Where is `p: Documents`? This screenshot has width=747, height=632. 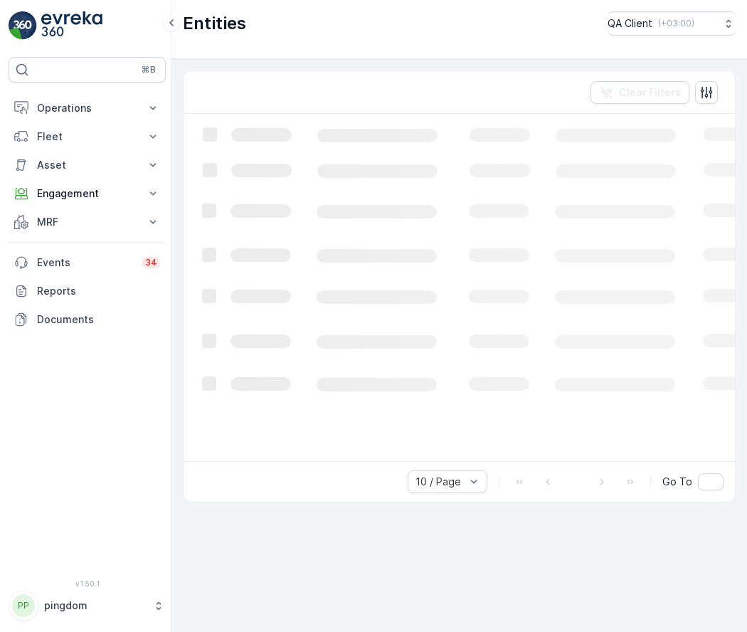
p: Documents is located at coordinates (98, 319).